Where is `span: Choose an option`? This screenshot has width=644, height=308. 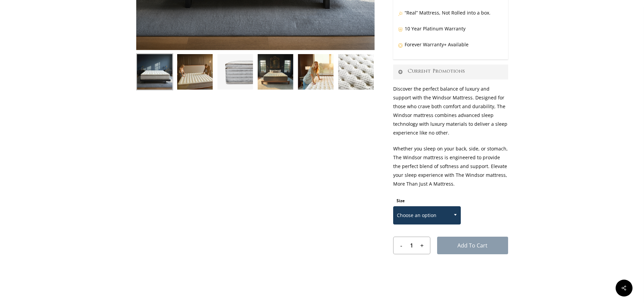 span: Choose an option is located at coordinates (427, 216).